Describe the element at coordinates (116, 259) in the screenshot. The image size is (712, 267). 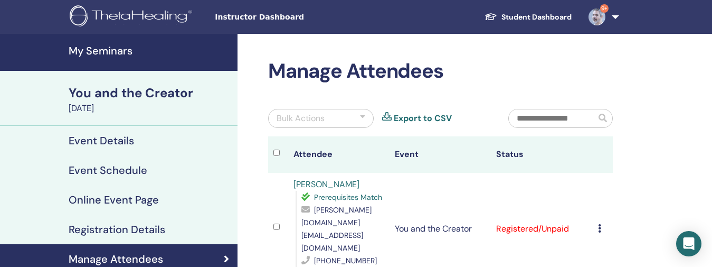
I see `h4: Manage Attendees` at that location.